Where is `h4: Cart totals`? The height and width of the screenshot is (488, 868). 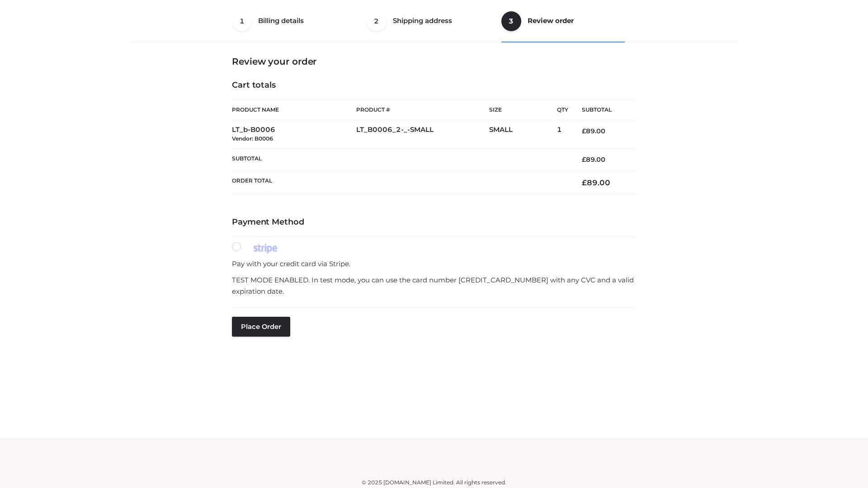 h4: Cart totals is located at coordinates (434, 86).